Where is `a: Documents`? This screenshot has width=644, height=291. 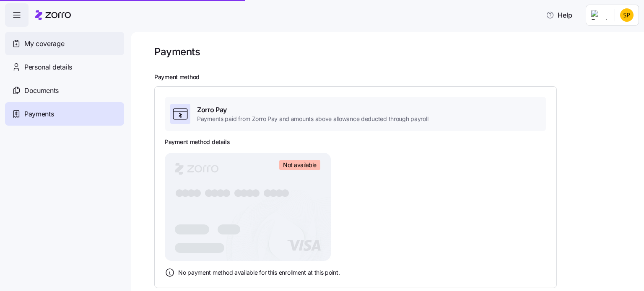 a: Documents is located at coordinates (65, 91).